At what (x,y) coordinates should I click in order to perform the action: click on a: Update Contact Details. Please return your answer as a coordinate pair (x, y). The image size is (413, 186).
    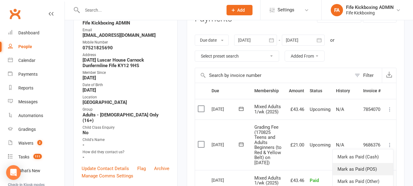
    Looking at the image, I should click on (105, 168).